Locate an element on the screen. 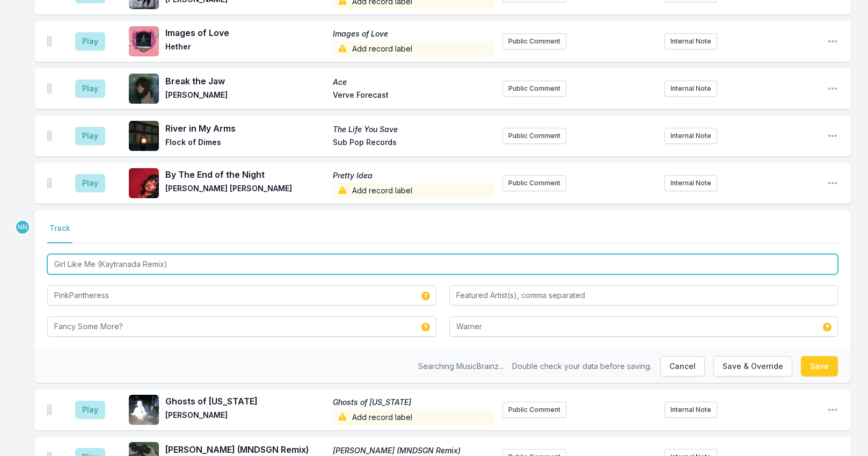  p: Searching MusicBrainz... is located at coordinates (461, 366).